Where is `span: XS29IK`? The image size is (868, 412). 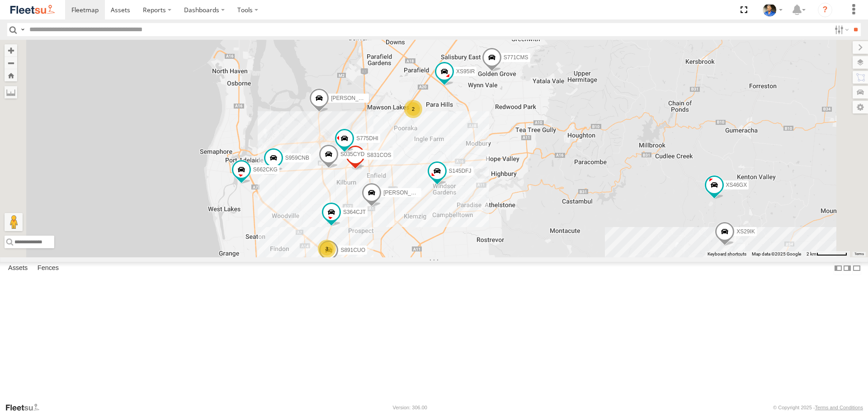
span: XS29IK is located at coordinates (745, 232).